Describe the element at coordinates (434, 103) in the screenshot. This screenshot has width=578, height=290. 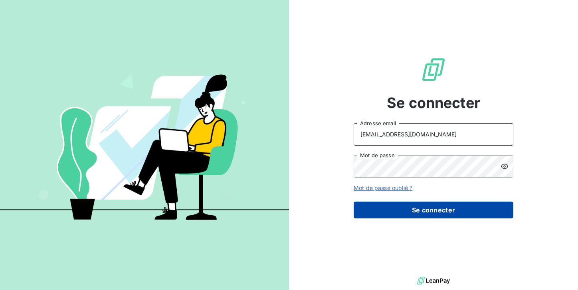
I see `span: Se connecter` at that location.